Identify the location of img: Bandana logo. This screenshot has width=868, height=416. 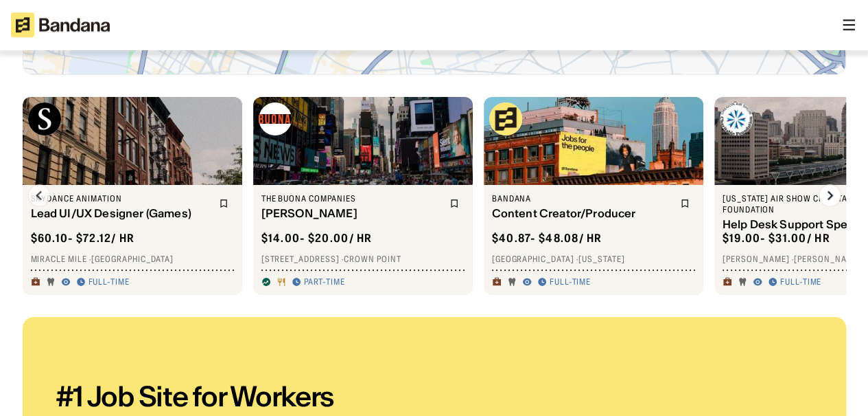
(506, 119).